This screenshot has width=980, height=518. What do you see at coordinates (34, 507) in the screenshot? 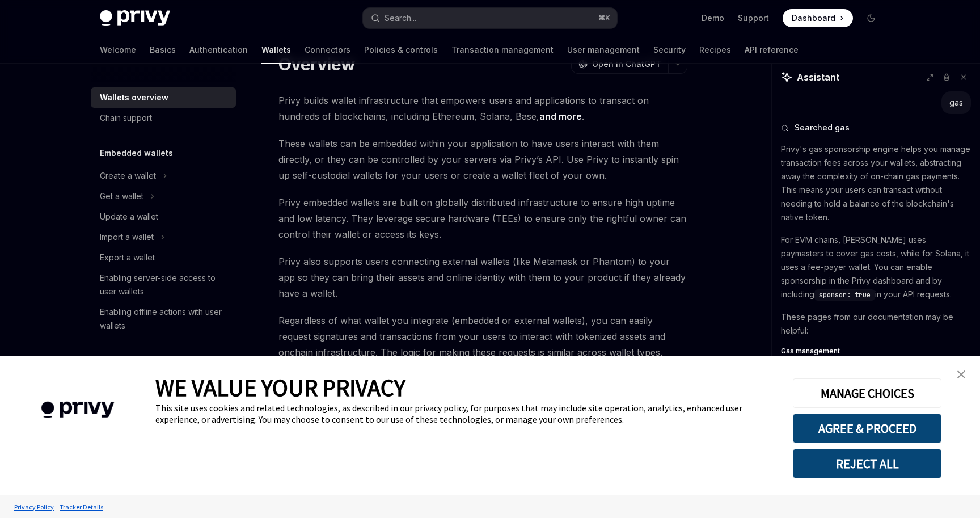
I see `a: Privacy Policy` at bounding box center [34, 507].